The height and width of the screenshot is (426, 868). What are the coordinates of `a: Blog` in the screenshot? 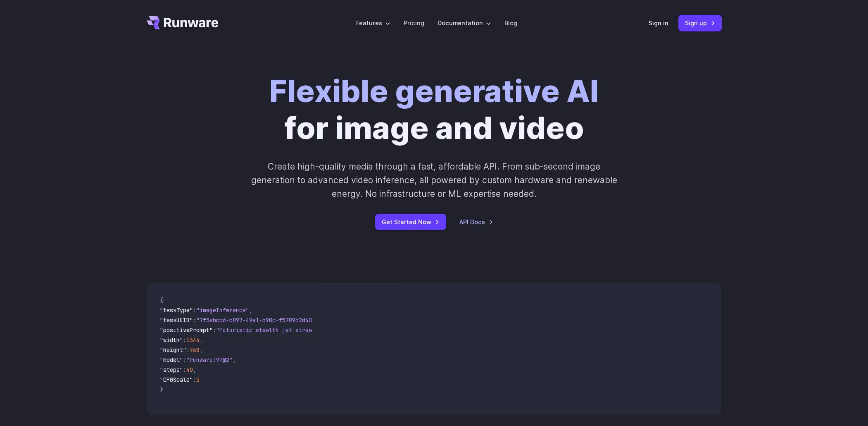 It's located at (511, 23).